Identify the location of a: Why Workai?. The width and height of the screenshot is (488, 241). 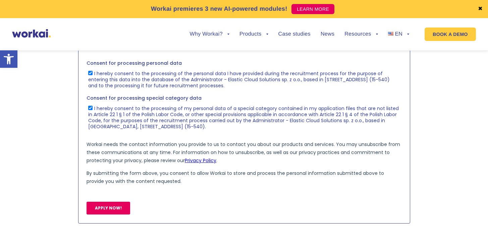
(210, 34).